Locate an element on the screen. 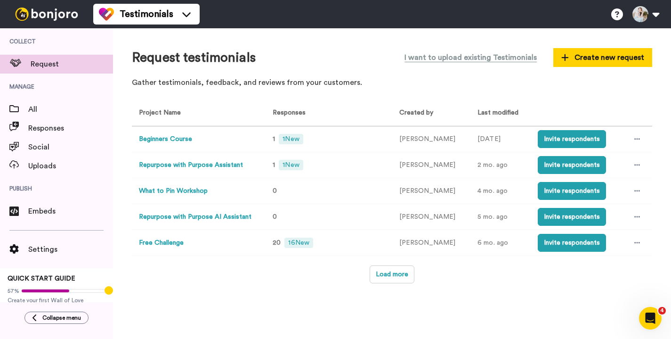 The image size is (671, 339). td: 6 mo. ago is located at coordinates (501, 243).